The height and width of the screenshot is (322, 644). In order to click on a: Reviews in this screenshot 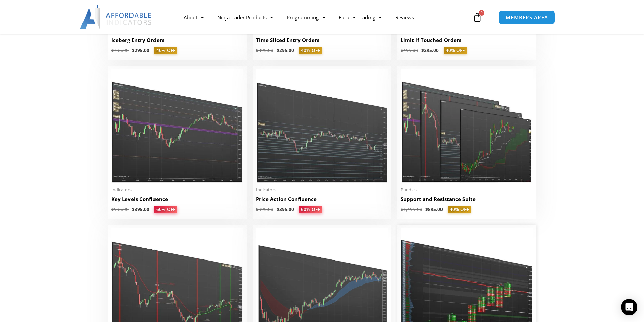, I will do `click(404, 17)`.